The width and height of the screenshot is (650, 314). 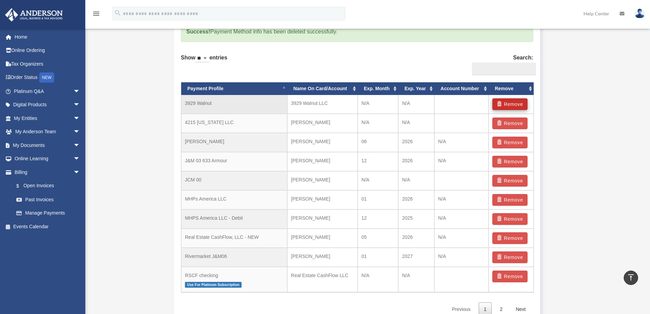 What do you see at coordinates (47, 91) in the screenshot?
I see `a: Platinum Q&Aarrow_drop_down` at bounding box center [47, 91].